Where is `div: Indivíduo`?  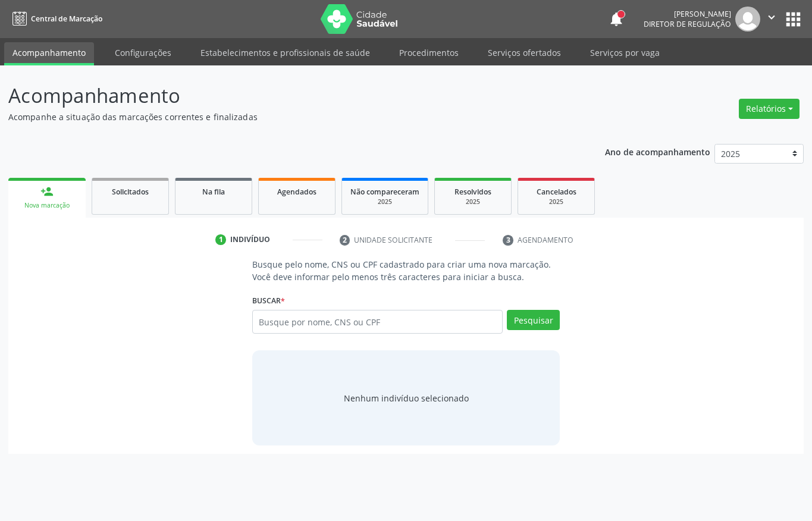
div: Indivíduo is located at coordinates (249, 240).